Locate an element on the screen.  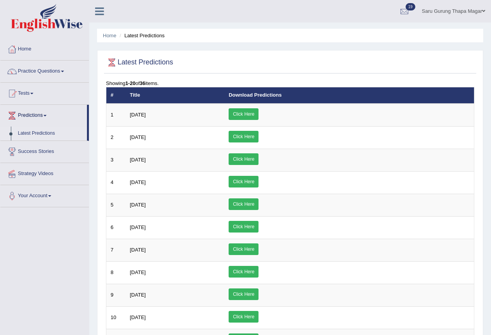
td: 8 is located at coordinates (116, 272).